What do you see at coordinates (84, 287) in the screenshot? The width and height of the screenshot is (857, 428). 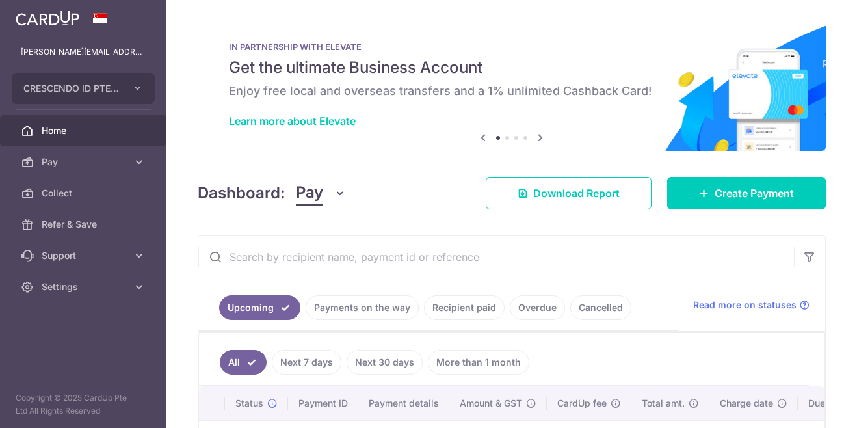 I see `span: Settings` at bounding box center [84, 287].